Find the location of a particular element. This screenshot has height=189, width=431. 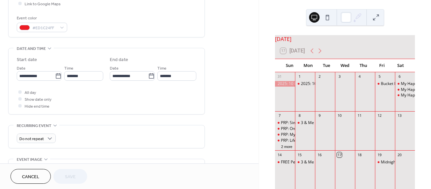

div: 16 is located at coordinates (319, 154).